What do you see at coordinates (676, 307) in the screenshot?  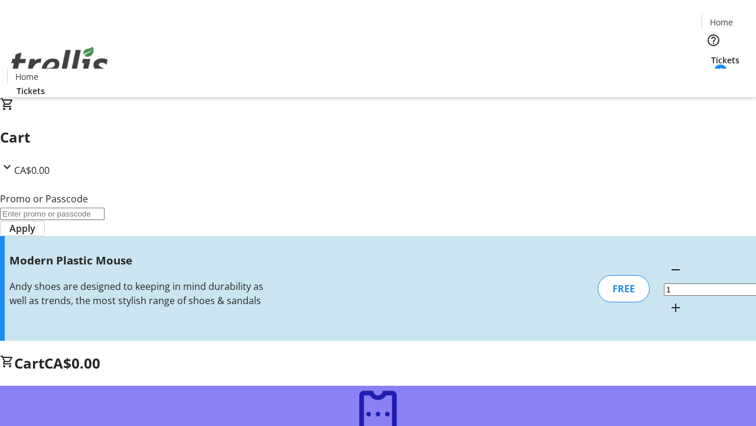 I see `button: Increment by one` at bounding box center [676, 307].